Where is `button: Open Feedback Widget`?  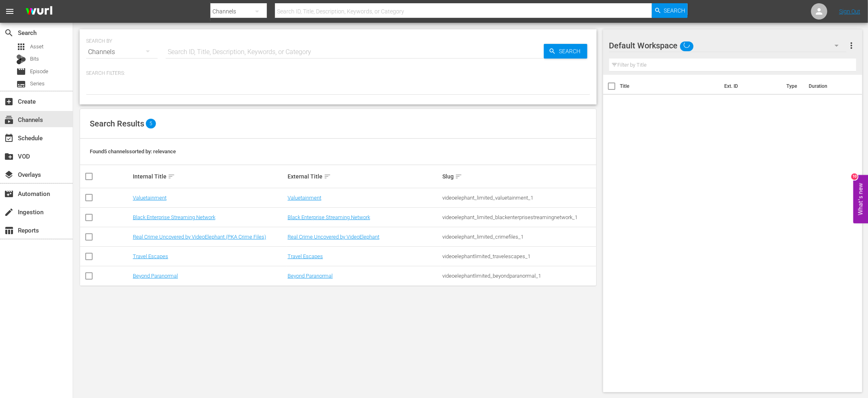 button: Open Feedback Widget is located at coordinates (860, 199).